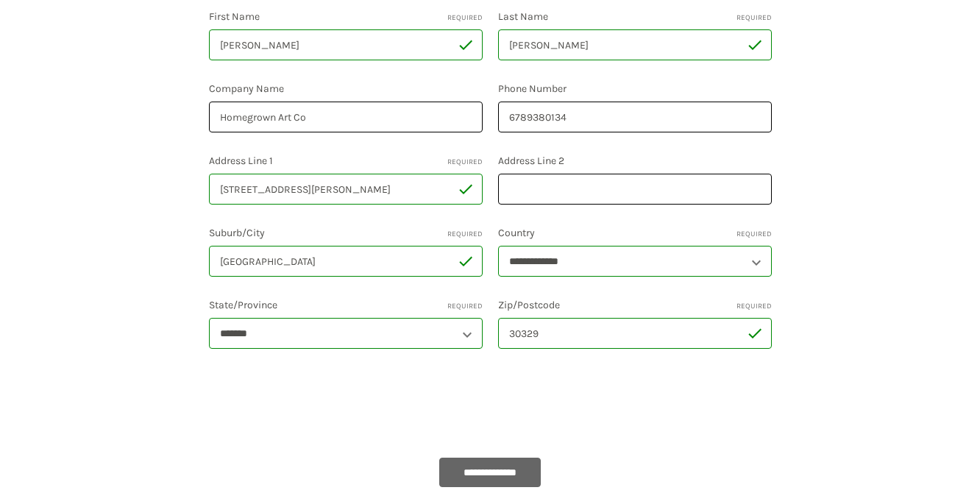  Describe the element at coordinates (346, 304) in the screenshot. I see `label: State/Province` at that location.